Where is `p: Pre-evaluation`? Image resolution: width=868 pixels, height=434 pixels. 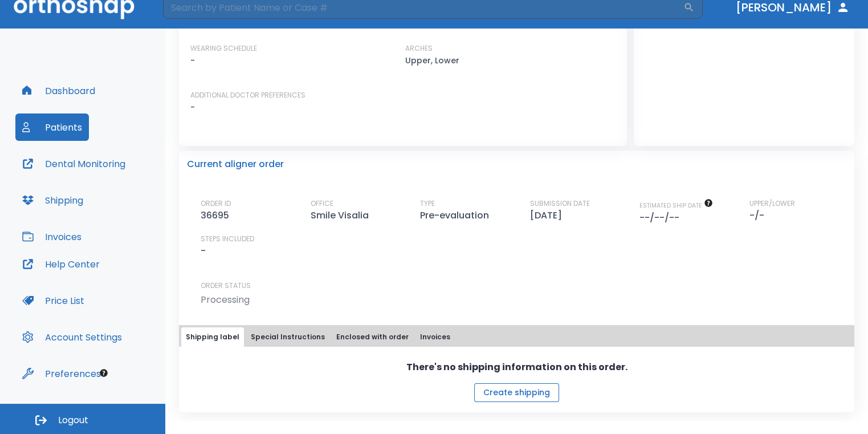 p: Pre-evaluation is located at coordinates (457, 215).